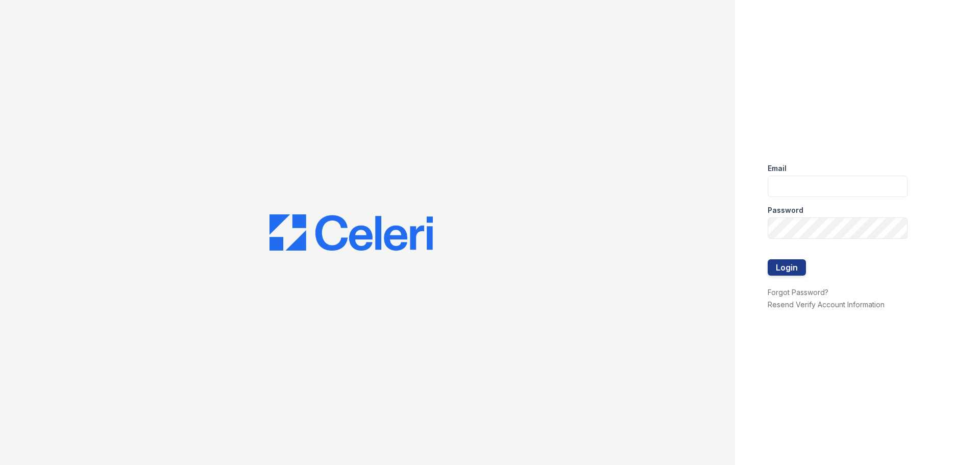 The width and height of the screenshot is (980, 465). What do you see at coordinates (798, 292) in the screenshot?
I see `a: Forgot Password?` at bounding box center [798, 292].